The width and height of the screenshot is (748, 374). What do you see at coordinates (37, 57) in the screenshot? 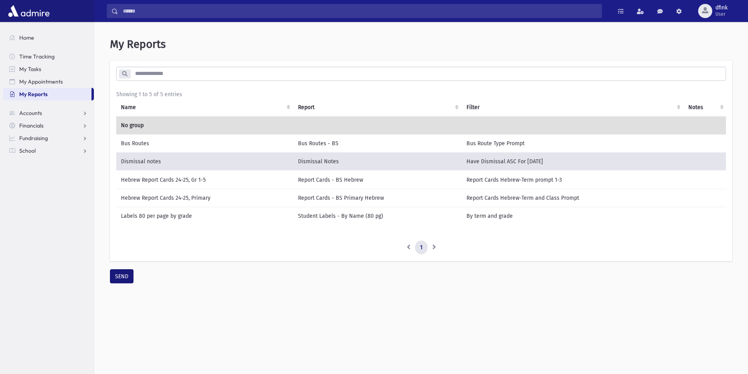
I see `span: Time Tracking` at bounding box center [37, 57].